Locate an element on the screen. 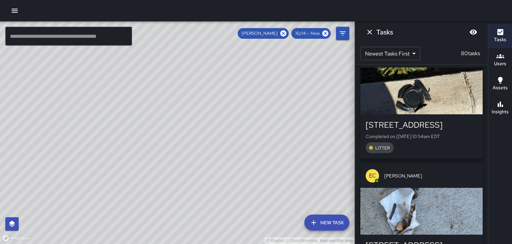 This screenshot has width=512, height=244. button: Blur is located at coordinates (474, 32).